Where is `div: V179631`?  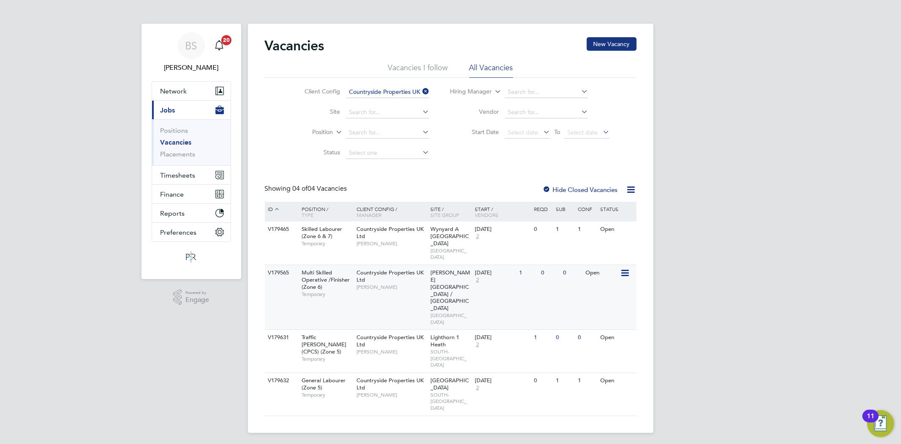 div: V179631 is located at coordinates (281, 337).